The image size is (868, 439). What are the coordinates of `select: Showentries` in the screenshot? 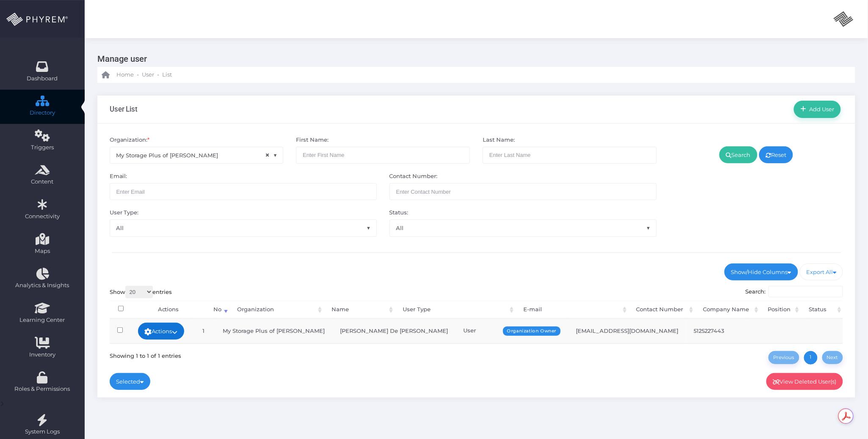 It's located at (139, 292).